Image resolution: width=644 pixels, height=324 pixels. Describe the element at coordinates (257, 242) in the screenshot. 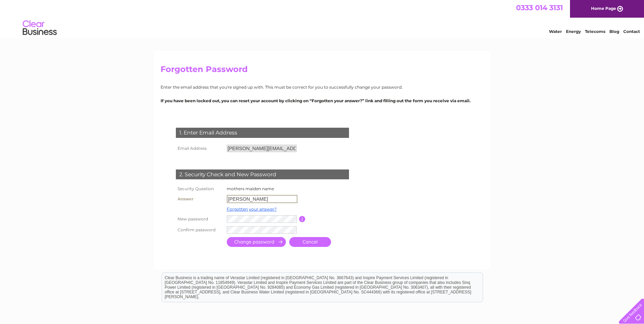

I see `input: Submit` at that location.